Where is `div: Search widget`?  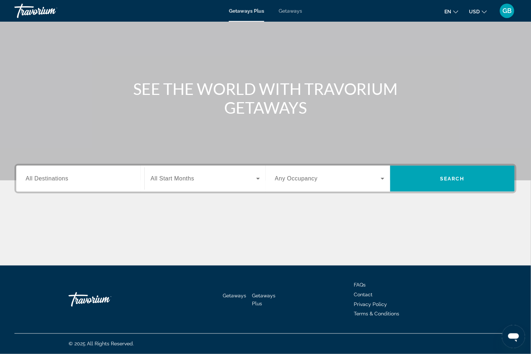 div: Search widget is located at coordinates (265, 179).